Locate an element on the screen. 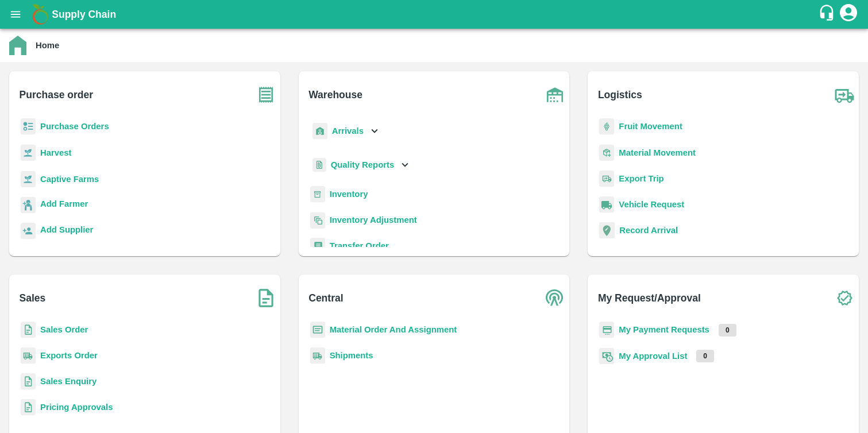  b: Sales Enquiry is located at coordinates (68, 381).